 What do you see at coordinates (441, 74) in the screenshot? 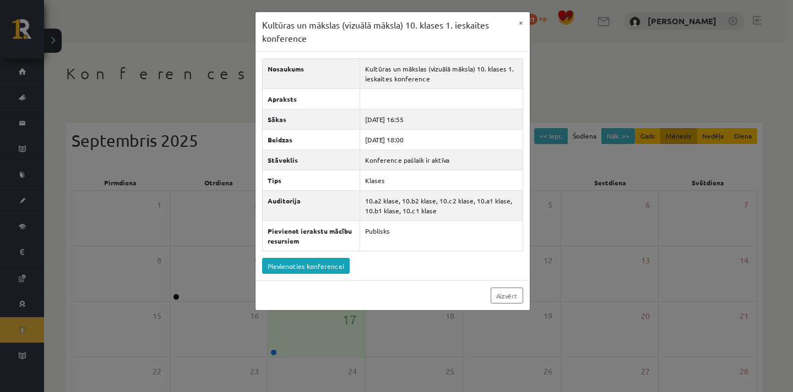
I see `td: Kultūras un mākslas (vizuālā māksla) 10. klases 1. ieskaites konference` at bounding box center [441, 74].